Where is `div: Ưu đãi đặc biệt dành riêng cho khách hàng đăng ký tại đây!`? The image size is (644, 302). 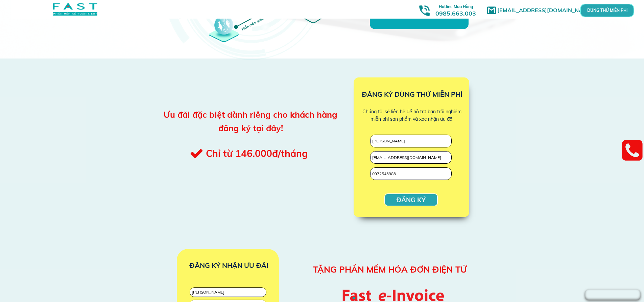 div: Ưu đãi đặc biệt dành riêng cho khách hàng đăng ký tại đây! is located at coordinates (251, 122).